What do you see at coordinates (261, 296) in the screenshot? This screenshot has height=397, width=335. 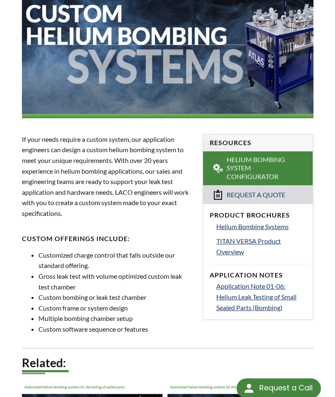 I see `a: Application Note 01-06: Helium Leak Testing of Small Sealed Parts (Bombing)` at bounding box center [261, 296].